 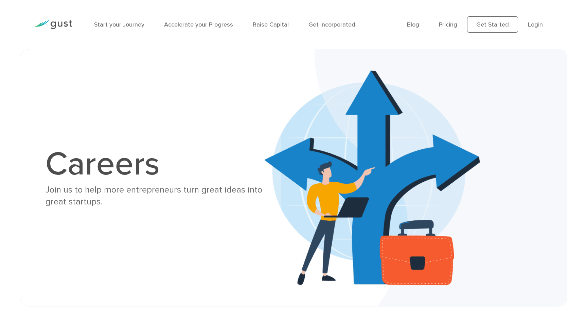 What do you see at coordinates (271, 24) in the screenshot?
I see `a: Raise Capital` at bounding box center [271, 24].